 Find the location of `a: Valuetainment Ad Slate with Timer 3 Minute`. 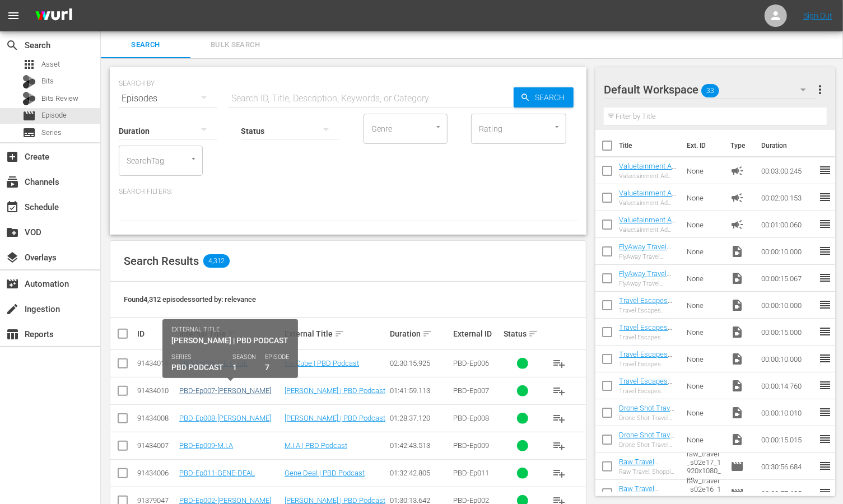

a: Valuetainment Ad Slate with Timer 3 Minute is located at coordinates (648, 174).